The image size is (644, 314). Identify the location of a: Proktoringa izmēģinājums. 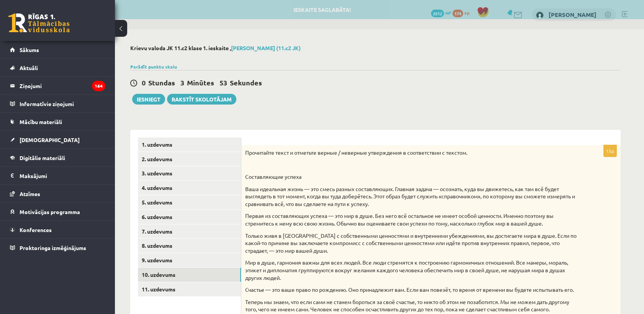
(57, 248).